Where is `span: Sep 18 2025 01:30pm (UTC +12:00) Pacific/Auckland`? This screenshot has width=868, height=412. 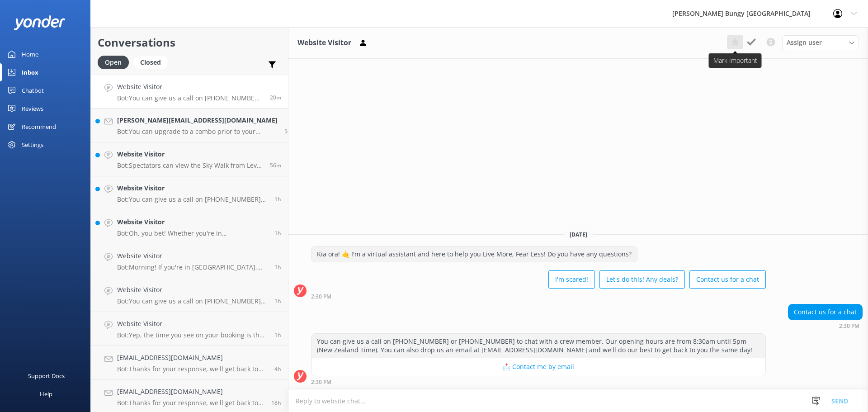 span: Sep 18 2025 01:30pm (UTC +12:00) Pacific/Auckland is located at coordinates (277, 233).